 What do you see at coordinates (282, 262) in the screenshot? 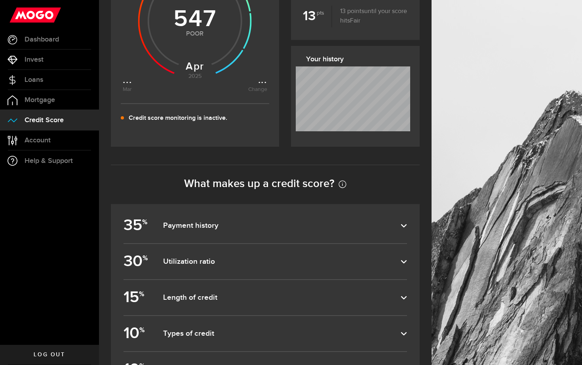
I see `dfn: Utilization ratio` at bounding box center [282, 262].